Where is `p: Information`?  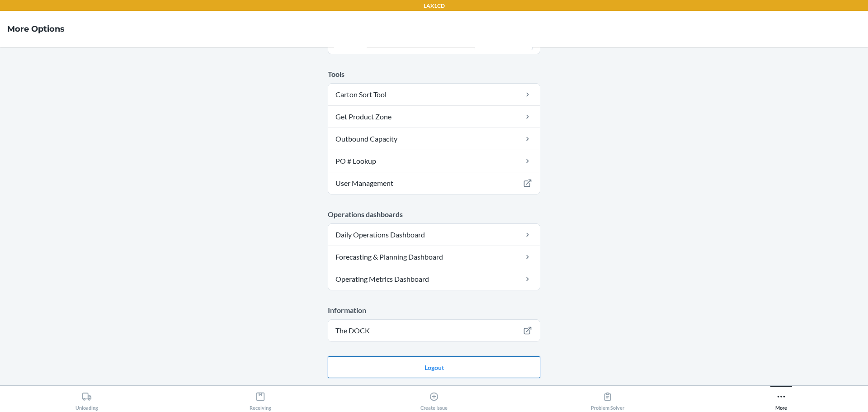
p: Information is located at coordinates (434, 310).